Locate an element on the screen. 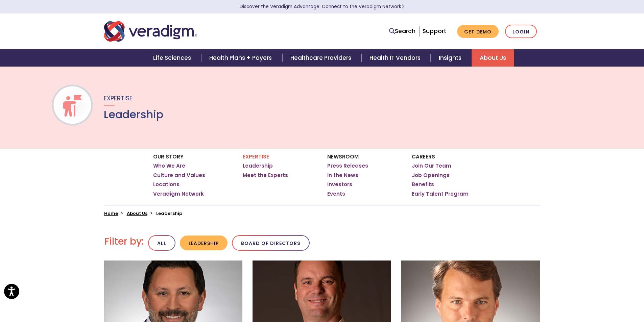  a: Press Releases is located at coordinates (347, 166).